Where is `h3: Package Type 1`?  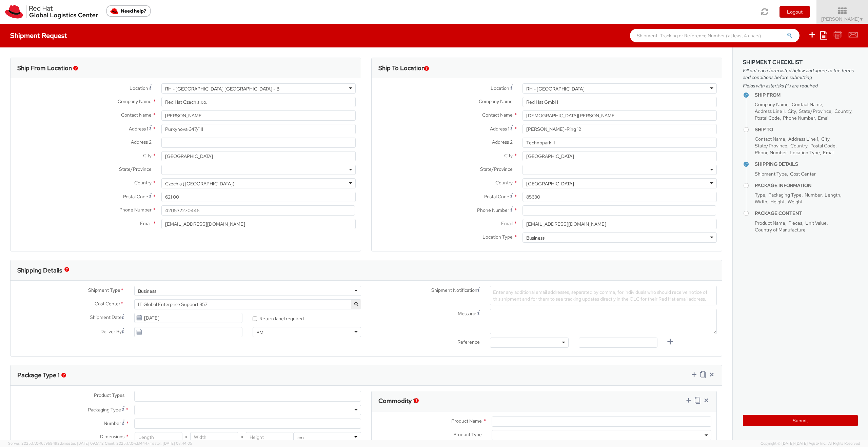 h3: Package Type 1 is located at coordinates (39, 375).